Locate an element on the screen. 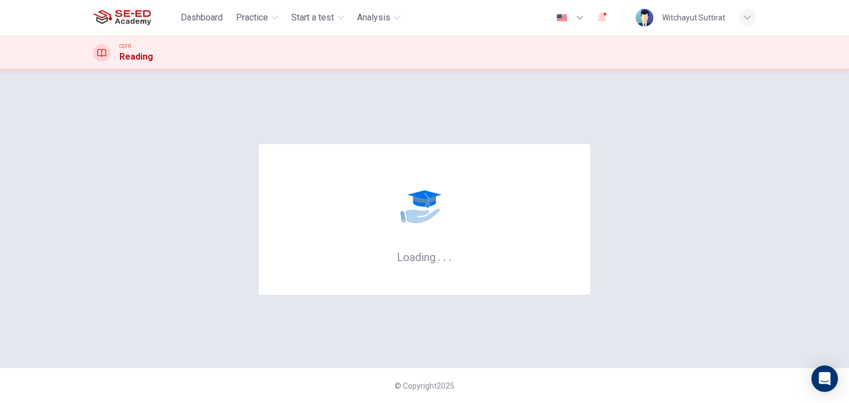 The image size is (849, 403). button: Practice is located at coordinates (257, 18).